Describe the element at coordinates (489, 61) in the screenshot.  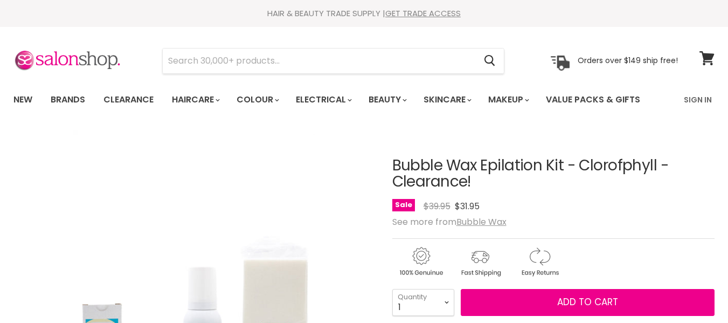
I see `button: Search` at that location.